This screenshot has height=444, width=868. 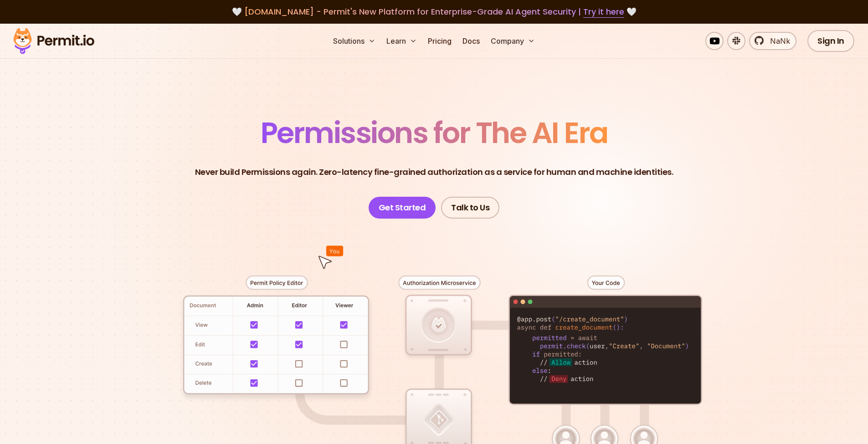 What do you see at coordinates (513, 41) in the screenshot?
I see `button: Company` at bounding box center [513, 41].